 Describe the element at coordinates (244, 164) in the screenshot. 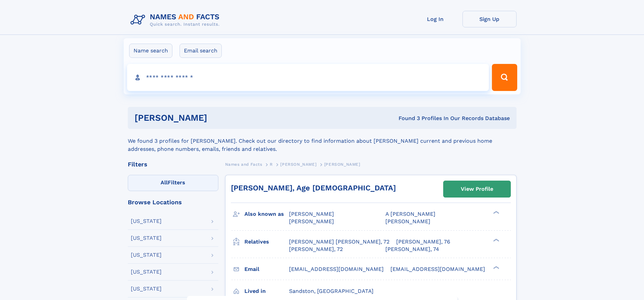

I see `a: Names and Facts` at that location.